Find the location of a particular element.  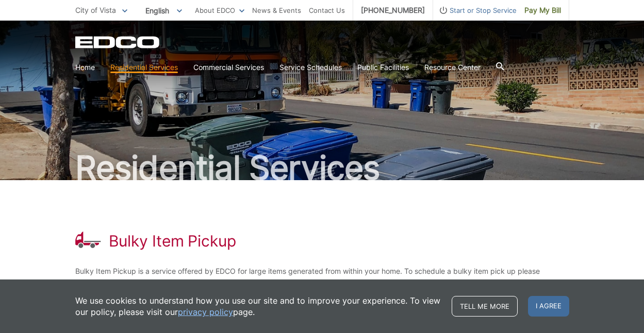

a: Contact Us is located at coordinates (327, 10).